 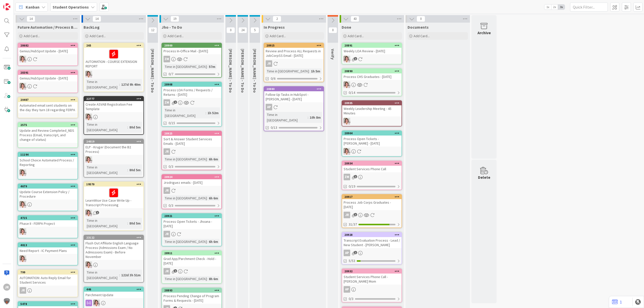 What do you see at coordinates (418, 27) in the screenshot?
I see `span: Documents` at bounding box center [418, 27].